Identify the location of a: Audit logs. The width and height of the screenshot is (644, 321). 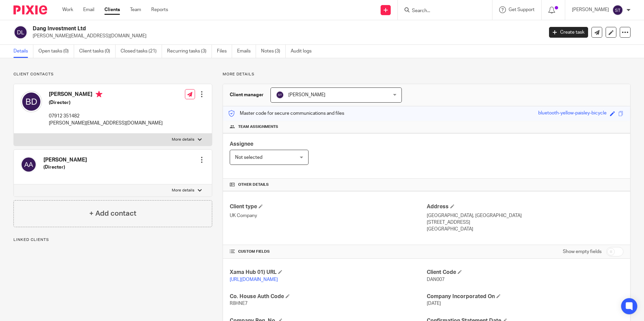
(303, 51).